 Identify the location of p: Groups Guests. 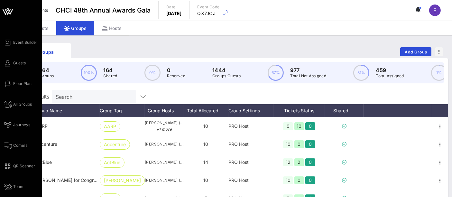
(226, 76).